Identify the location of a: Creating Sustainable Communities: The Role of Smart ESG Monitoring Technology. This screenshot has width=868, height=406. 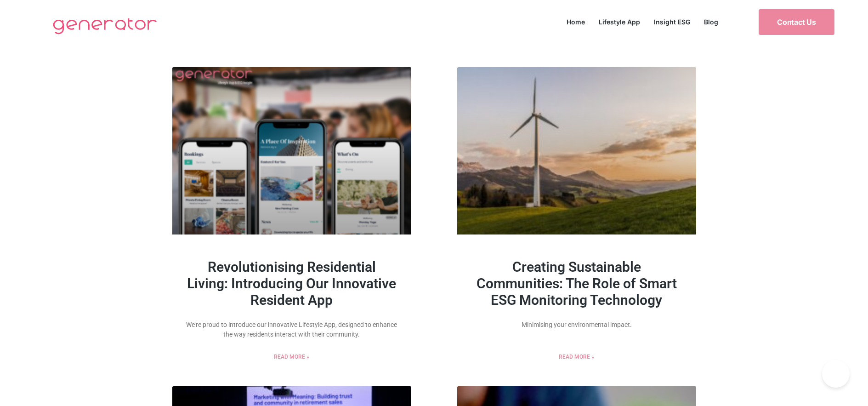
(576, 283).